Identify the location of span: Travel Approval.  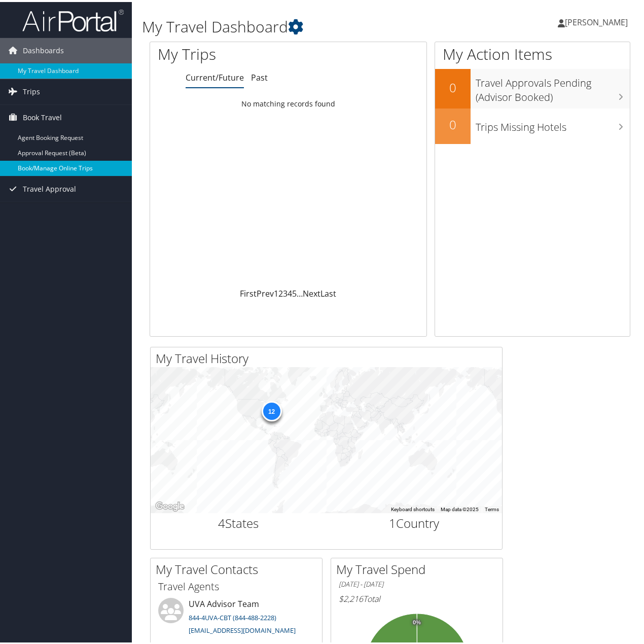
(49, 187).